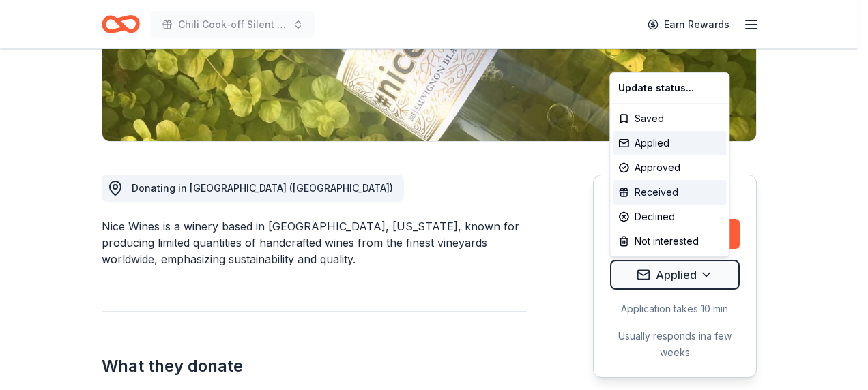  I want to click on div: Received, so click(669, 192).